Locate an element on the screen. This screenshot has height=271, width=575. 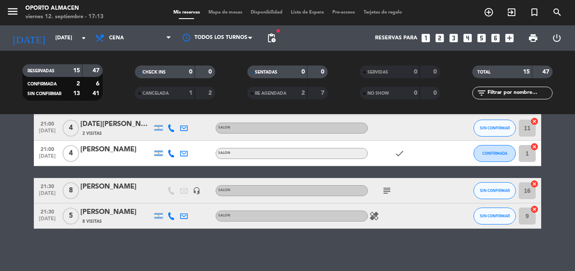
strong: 13 is located at coordinates (77, 93).